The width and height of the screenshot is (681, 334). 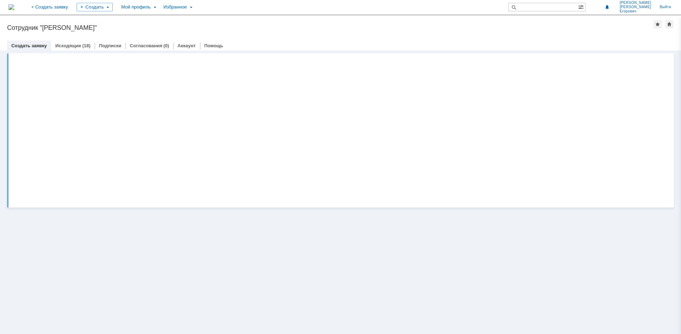 What do you see at coordinates (11, 7) in the screenshot?
I see `a: Перейти на домашнюю страницу` at bounding box center [11, 7].